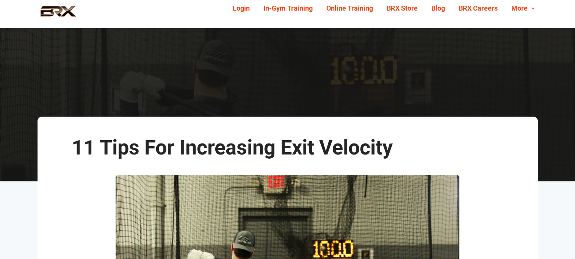 Image resolution: width=575 pixels, height=259 pixels. What do you see at coordinates (241, 8) in the screenshot?
I see `a: Login` at bounding box center [241, 8].